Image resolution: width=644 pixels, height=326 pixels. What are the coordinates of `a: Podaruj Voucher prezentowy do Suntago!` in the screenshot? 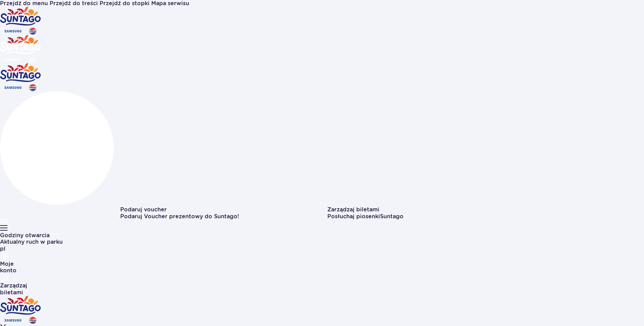 It's located at (180, 216).